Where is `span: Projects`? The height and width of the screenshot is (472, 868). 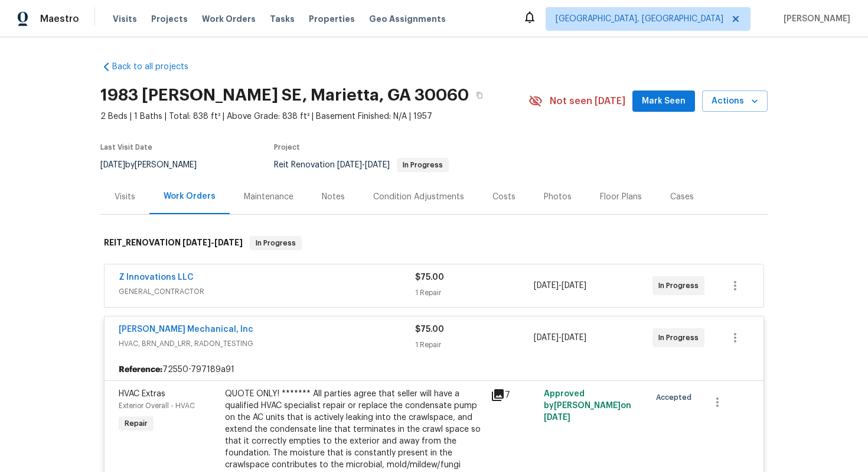
span: Projects is located at coordinates (170, 19).